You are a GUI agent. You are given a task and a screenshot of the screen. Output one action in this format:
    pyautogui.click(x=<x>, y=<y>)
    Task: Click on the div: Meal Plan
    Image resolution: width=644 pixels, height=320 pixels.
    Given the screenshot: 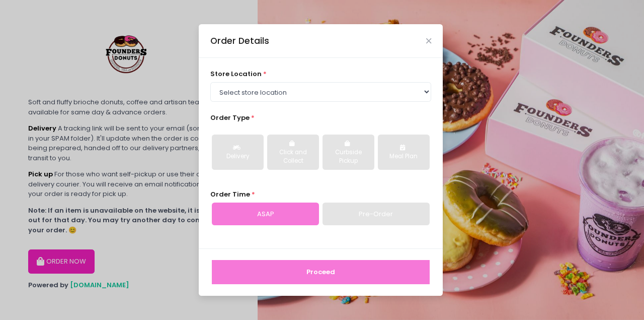 What is the action you would take?
    pyautogui.click(x=404, y=157)
    